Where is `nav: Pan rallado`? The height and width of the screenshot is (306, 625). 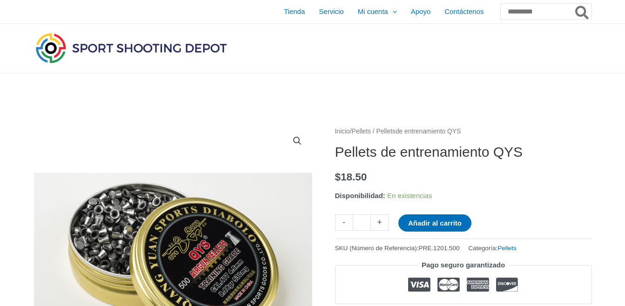
nav: Pan rallado is located at coordinates (463, 132).